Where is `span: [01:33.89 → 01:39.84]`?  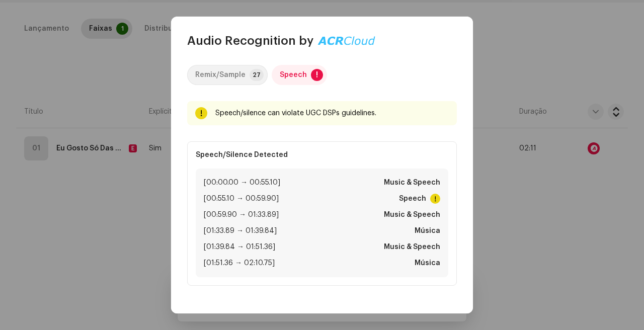 span: [01:33.89 → 01:39.84] is located at coordinates (240, 231).